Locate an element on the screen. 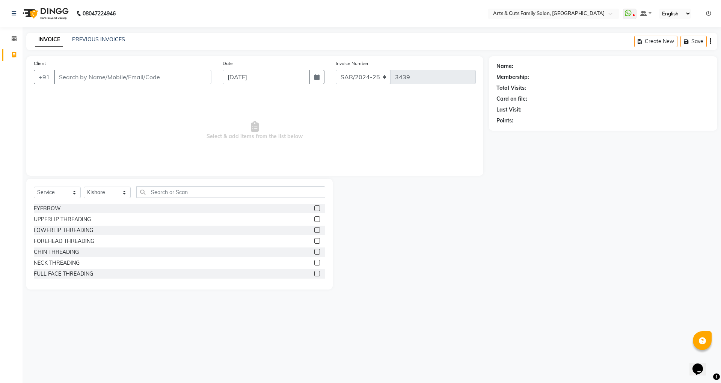 Image resolution: width=721 pixels, height=383 pixels. label: Client is located at coordinates (40, 63).